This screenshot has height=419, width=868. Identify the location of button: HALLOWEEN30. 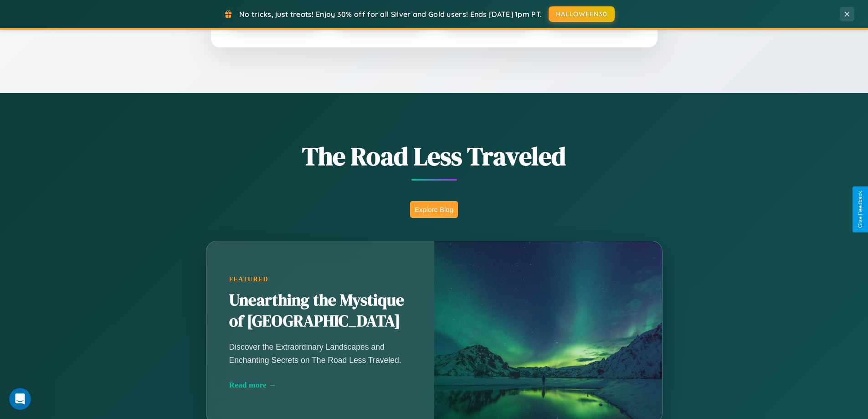
(582, 14).